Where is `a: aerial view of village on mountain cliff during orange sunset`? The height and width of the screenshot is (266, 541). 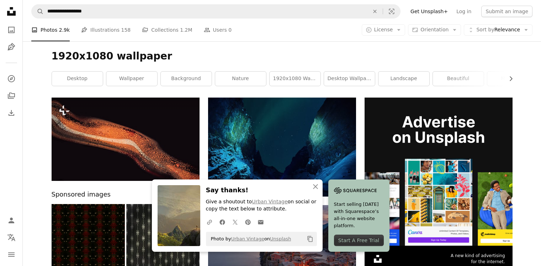 a: aerial view of village on mountain cliff during orange sunset is located at coordinates (282, 254).